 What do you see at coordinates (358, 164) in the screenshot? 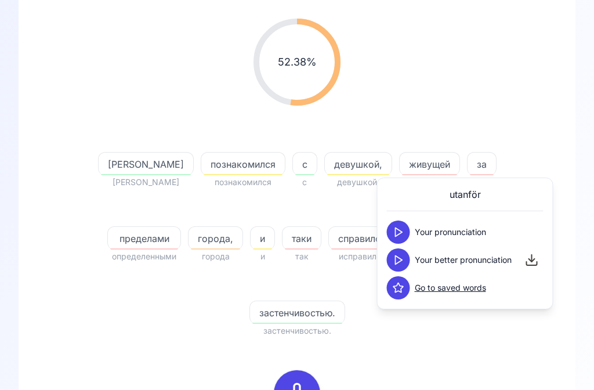
I see `button: девушкой,` at bounding box center [358, 164].